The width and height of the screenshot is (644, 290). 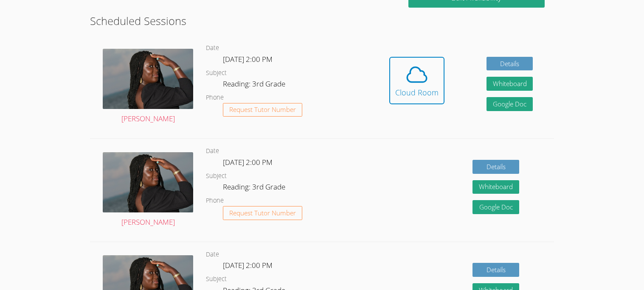 I want to click on button: Cloud Room, so click(x=417, y=81).